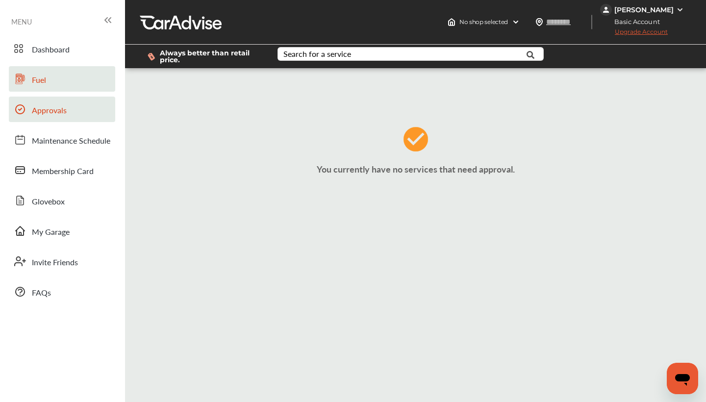 This screenshot has width=706, height=402. What do you see at coordinates (41, 293) in the screenshot?
I see `span: FAQs` at bounding box center [41, 293].